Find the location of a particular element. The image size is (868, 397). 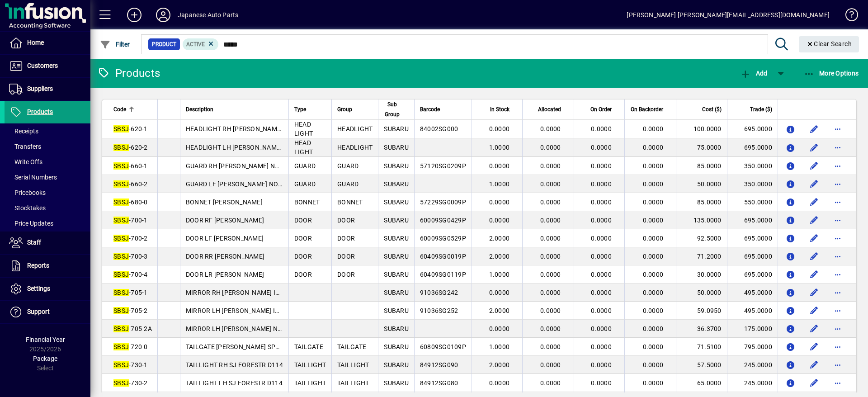

div: Products is located at coordinates (128, 73).